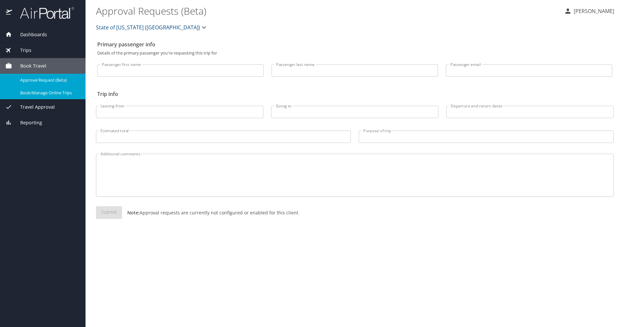 The height and width of the screenshot is (327, 624). What do you see at coordinates (29, 35) in the screenshot?
I see `span: Dashboards` at bounding box center [29, 35].